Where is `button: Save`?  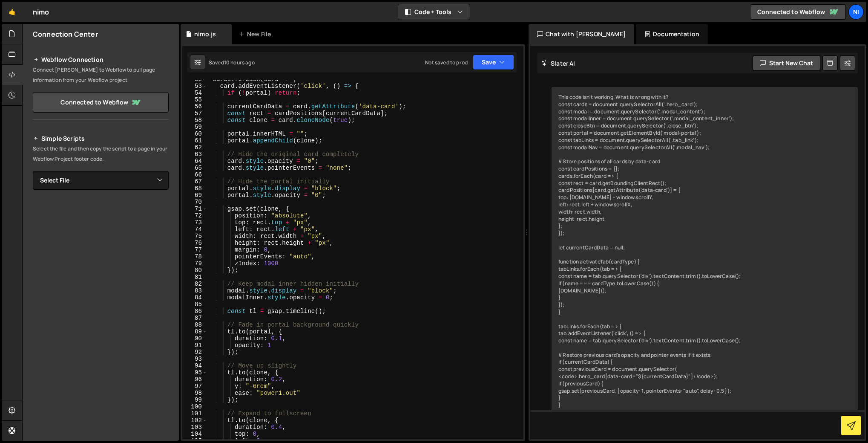
button: Save is located at coordinates (493, 62).